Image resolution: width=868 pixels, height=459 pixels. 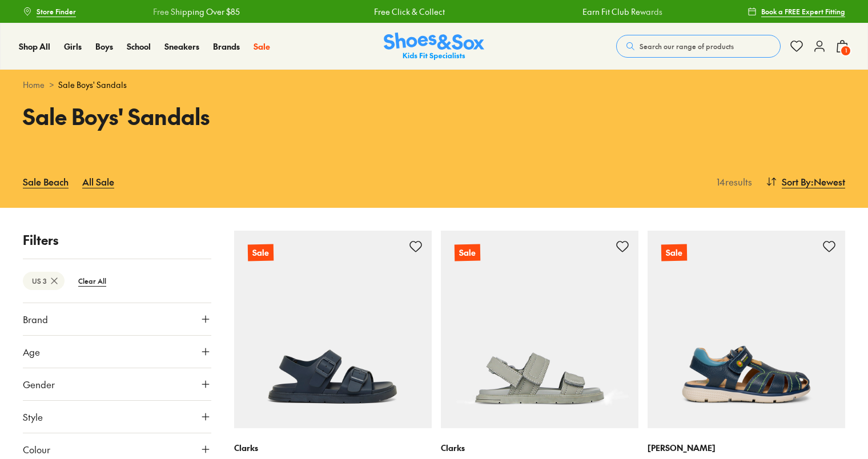 I want to click on span: Gender, so click(x=39, y=385).